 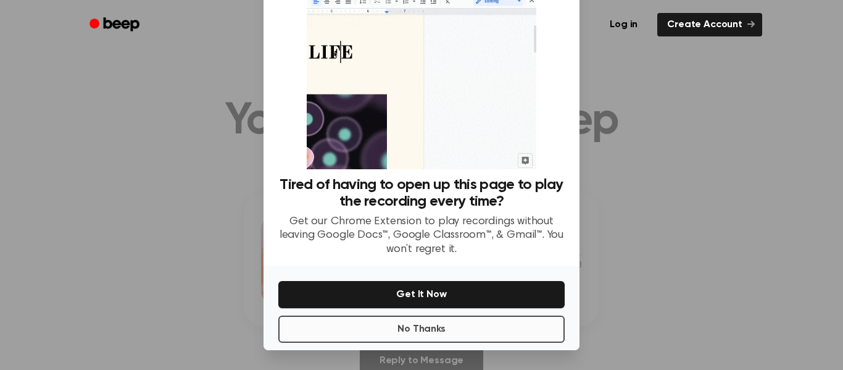 What do you see at coordinates (422, 236) in the screenshot?
I see `p: Get our Chrome Extension to play recordings without leaving Google Docs™, Google Classroom™, & Gm...` at bounding box center [422, 236].